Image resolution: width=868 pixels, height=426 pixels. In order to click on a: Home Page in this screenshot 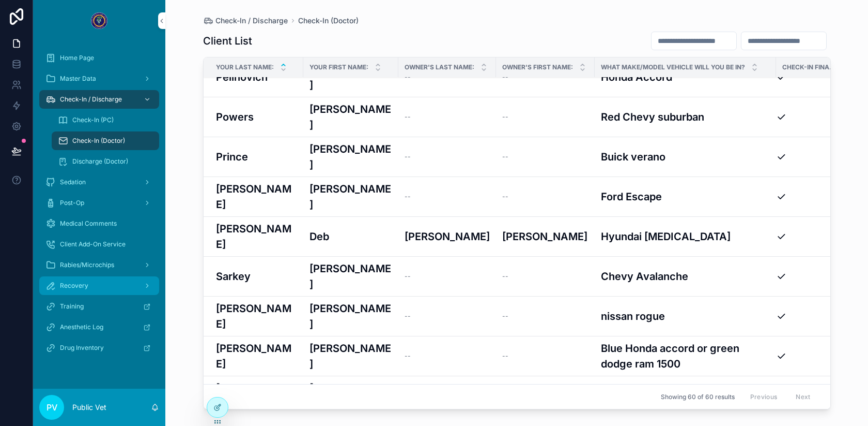, I will do `click(99, 58)`.